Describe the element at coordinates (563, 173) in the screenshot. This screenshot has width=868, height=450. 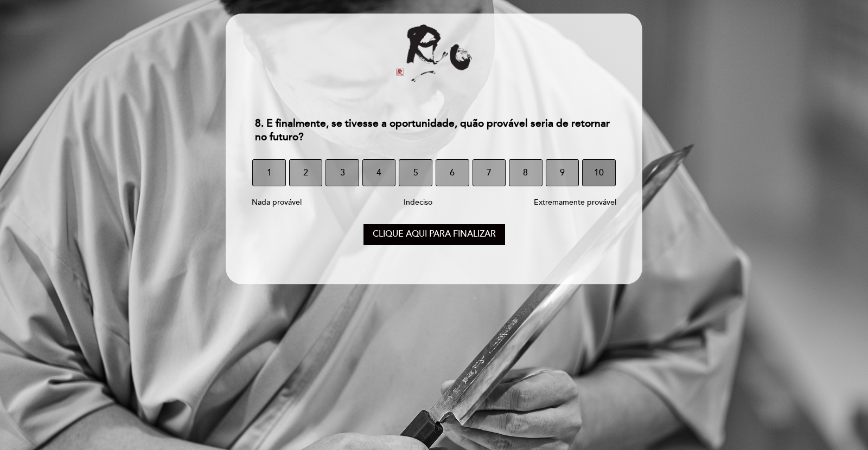
I see `button: 9` at that location.